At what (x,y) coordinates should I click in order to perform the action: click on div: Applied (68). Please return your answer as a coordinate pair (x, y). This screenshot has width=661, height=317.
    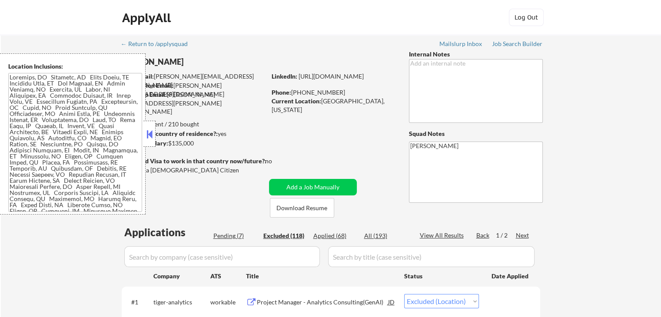
    Looking at the image, I should click on (335, 236).